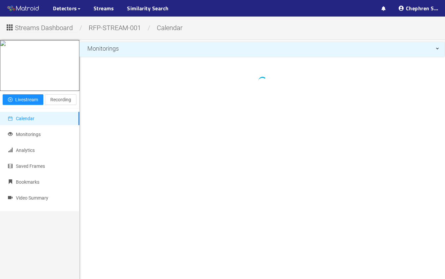 The height and width of the screenshot is (279, 445). What do you see at coordinates (30, 166) in the screenshot?
I see `span: Saved Frames` at bounding box center [30, 166].